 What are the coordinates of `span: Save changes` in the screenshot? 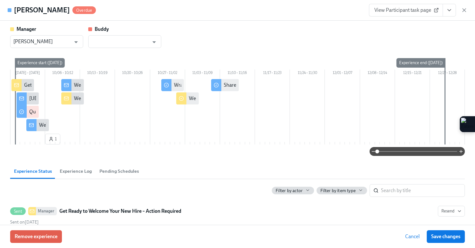 It's located at (445, 236).